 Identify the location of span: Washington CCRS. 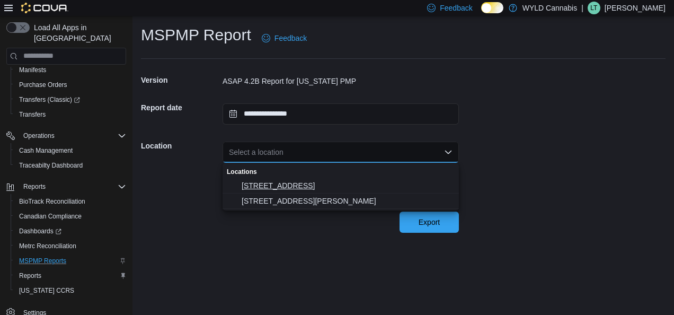
(70, 290).